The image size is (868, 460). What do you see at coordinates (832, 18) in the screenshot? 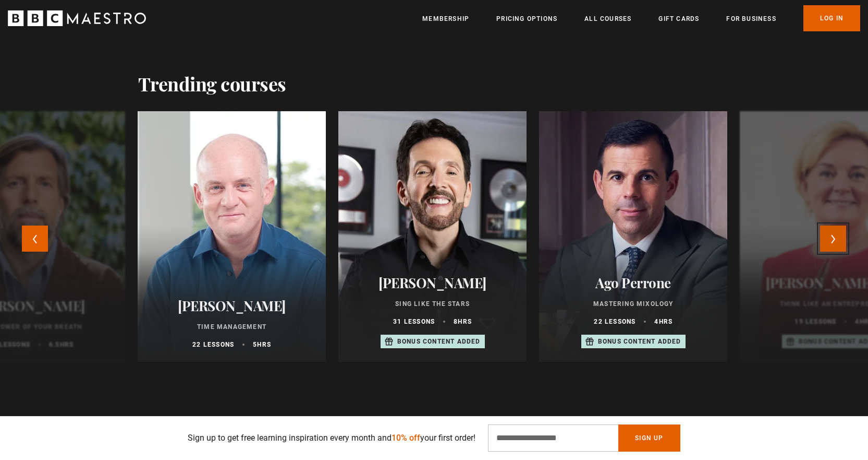
I see `a: Log In` at bounding box center [832, 18].